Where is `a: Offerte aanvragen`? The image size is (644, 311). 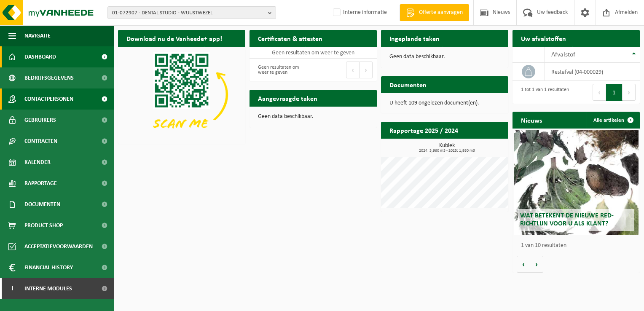 a: Offerte aanvragen is located at coordinates (434, 13).